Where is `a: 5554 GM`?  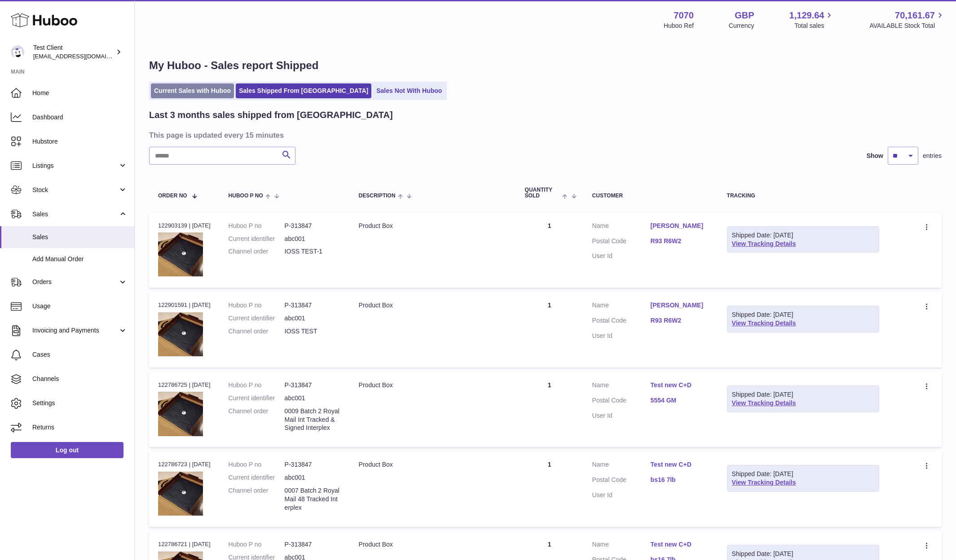
a: 5554 GM is located at coordinates (680, 400).